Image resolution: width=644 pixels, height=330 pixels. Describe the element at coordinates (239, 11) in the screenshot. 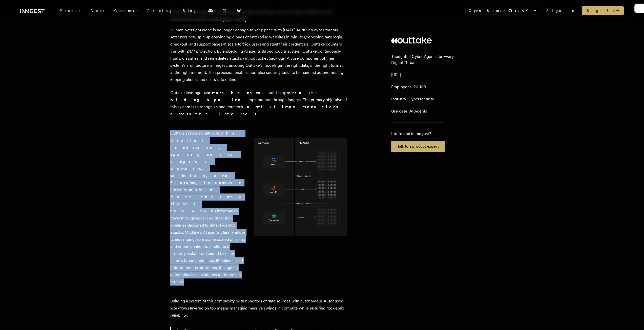

I see `a: Bluesky` at that location.